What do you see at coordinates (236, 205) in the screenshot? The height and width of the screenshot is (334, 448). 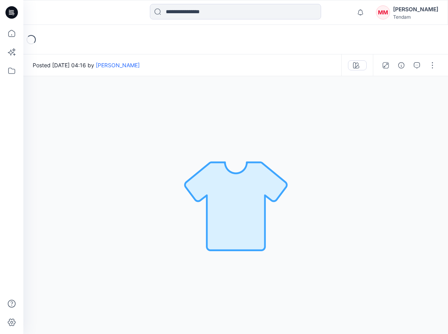 I see `img: No Outline` at bounding box center [236, 205].